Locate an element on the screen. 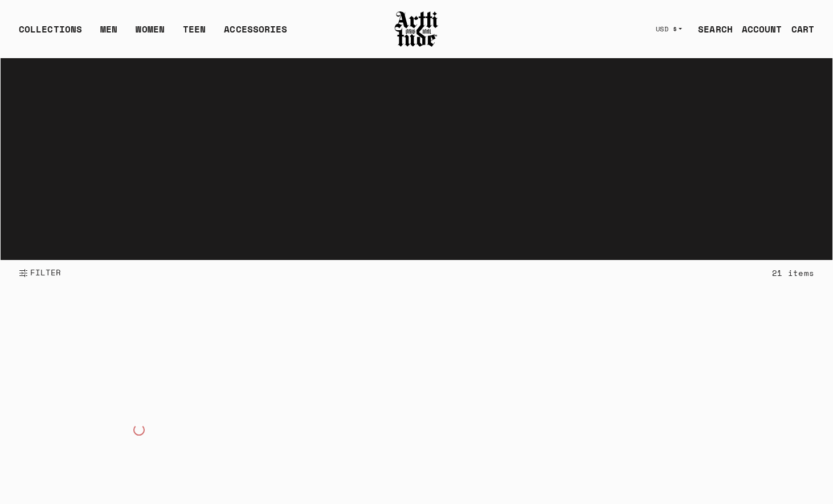 The width and height of the screenshot is (833, 504). a: MEN is located at coordinates (109, 34).